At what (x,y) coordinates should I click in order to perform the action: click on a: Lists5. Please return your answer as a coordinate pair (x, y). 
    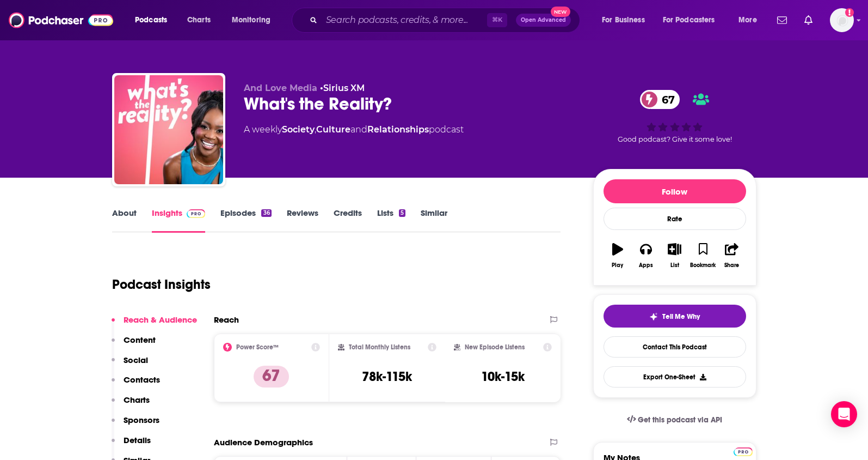
    Looking at the image, I should click on (391, 220).